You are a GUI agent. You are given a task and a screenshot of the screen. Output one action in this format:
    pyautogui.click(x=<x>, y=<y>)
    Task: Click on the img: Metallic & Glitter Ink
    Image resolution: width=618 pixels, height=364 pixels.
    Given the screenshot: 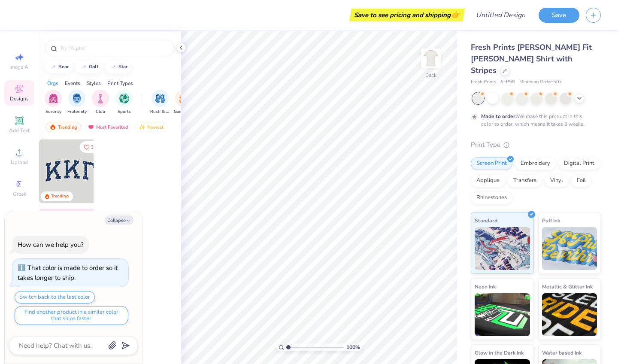 What is the action you would take?
    pyautogui.click(x=570, y=315)
    